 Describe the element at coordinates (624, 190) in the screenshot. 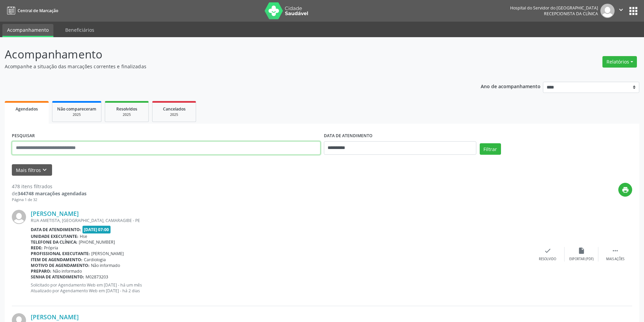

I see `button: print` at that location.